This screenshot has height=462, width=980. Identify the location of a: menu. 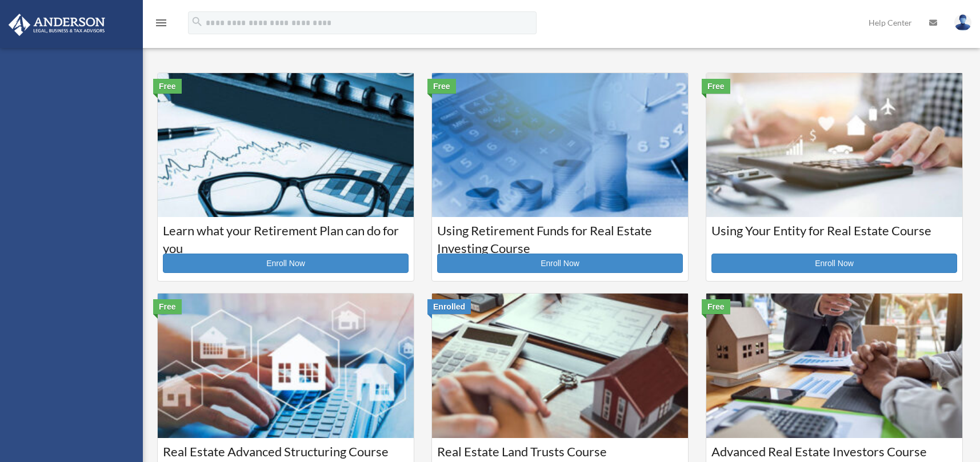
(161, 24).